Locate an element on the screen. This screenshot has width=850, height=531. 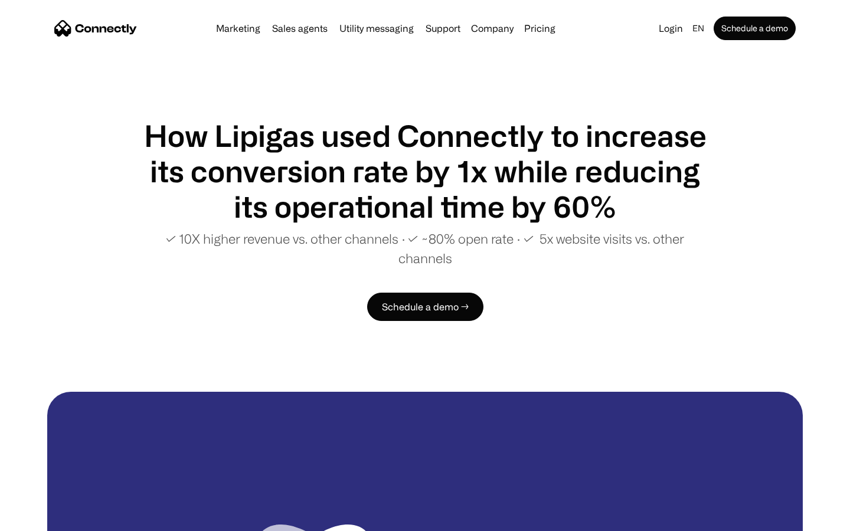
a: Marketing is located at coordinates (238, 28).